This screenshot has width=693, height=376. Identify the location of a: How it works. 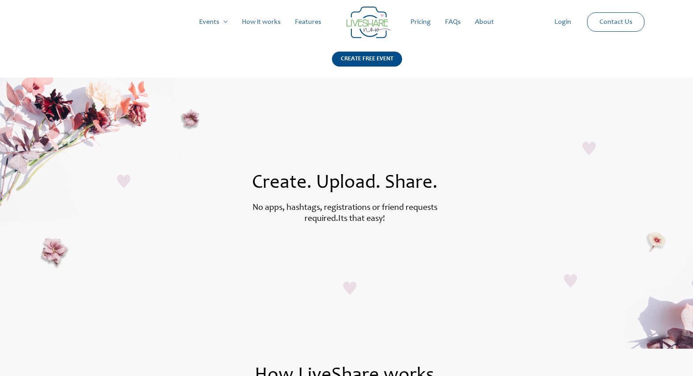
(261, 22).